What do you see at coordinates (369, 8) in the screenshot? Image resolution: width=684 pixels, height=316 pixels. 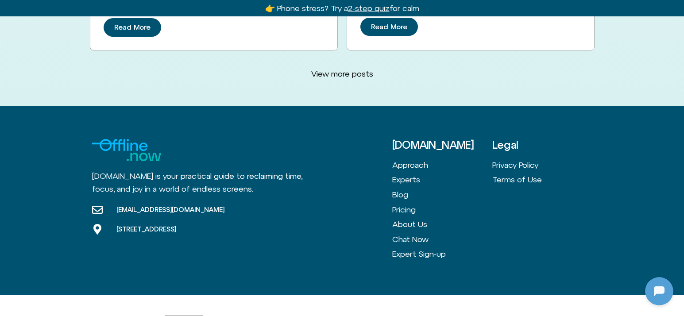 I see `u: 2-step quiz` at bounding box center [369, 8].